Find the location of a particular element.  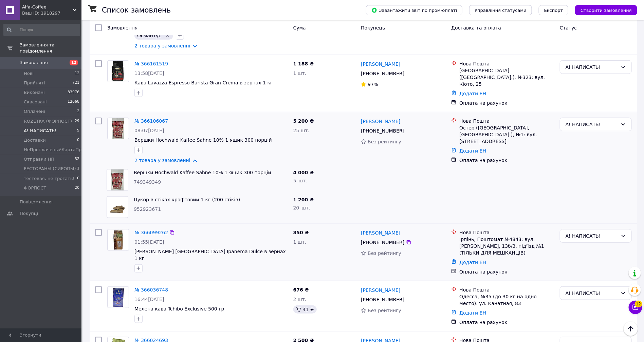

span: ROZETKA (ФОРПОСТ) is located at coordinates (48, 122).